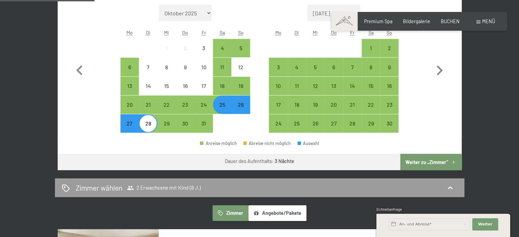 Image resolution: width=519 pixels, height=237 pixels. I want to click on div: 28, so click(148, 129).